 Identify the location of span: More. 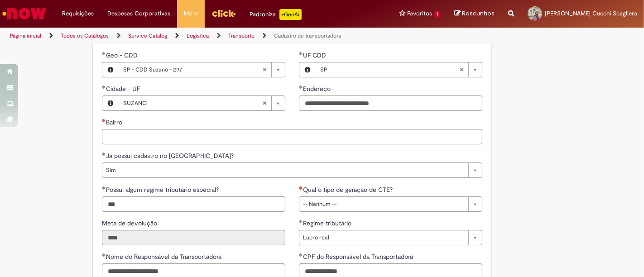
(190, 14).